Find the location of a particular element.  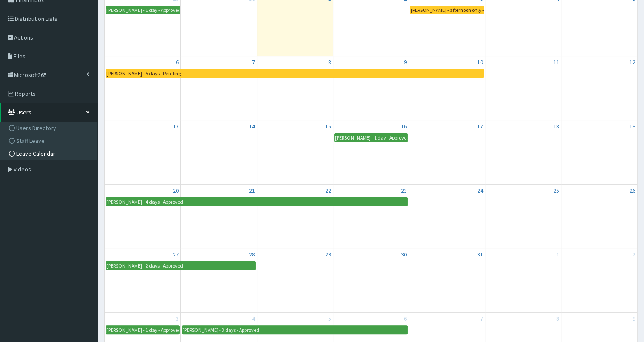

a: October 20, 2025 is located at coordinates (176, 191).